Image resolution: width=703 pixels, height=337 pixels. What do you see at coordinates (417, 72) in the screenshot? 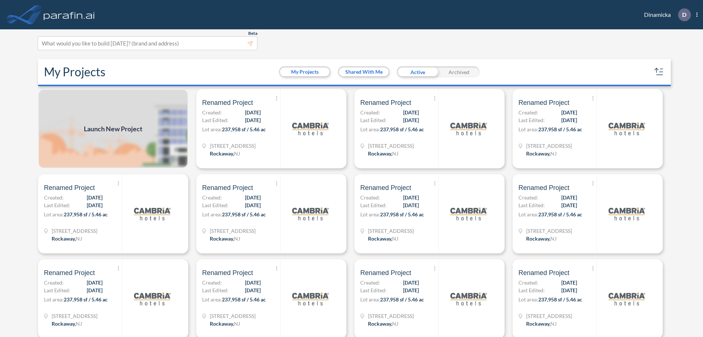
I see `div: Active` at bounding box center [417, 72].